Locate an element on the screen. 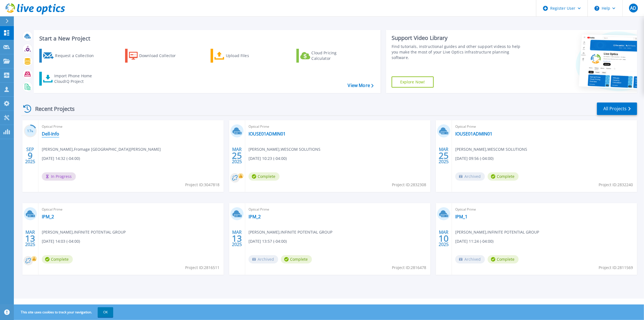 The height and width of the screenshot is (320, 644). div: SEP 2025 is located at coordinates (30, 156).